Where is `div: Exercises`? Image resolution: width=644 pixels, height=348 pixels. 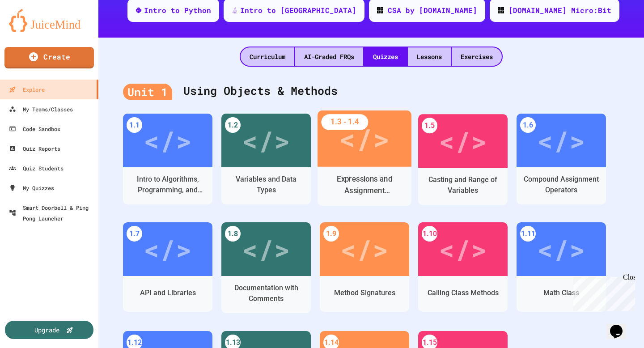
div: Exercises is located at coordinates (477, 56).